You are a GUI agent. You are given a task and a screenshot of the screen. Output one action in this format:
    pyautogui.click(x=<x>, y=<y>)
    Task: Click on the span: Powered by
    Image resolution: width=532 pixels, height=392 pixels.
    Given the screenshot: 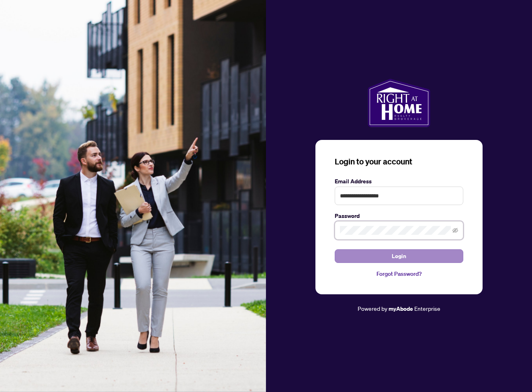 What is the action you would take?
    pyautogui.click(x=372, y=308)
    